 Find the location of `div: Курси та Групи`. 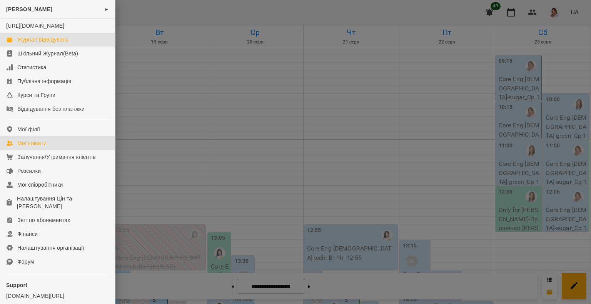

div: Курси та Групи is located at coordinates (36, 95).